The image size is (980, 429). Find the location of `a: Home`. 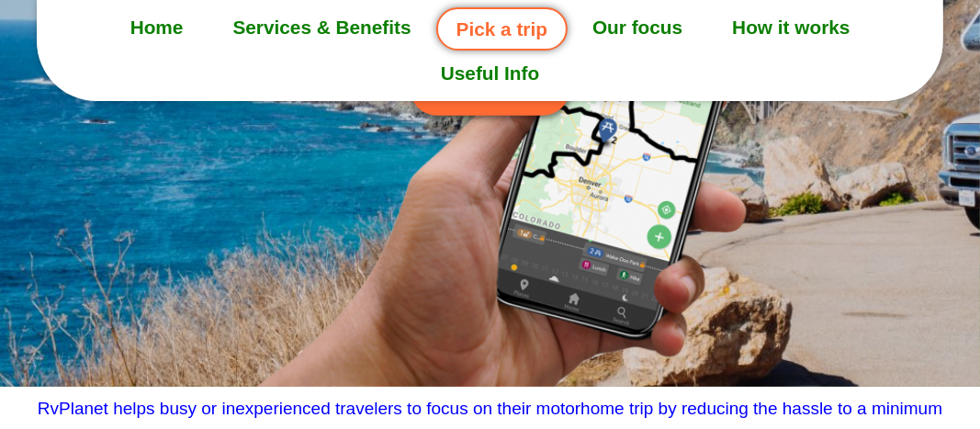

a: Home is located at coordinates (157, 28).